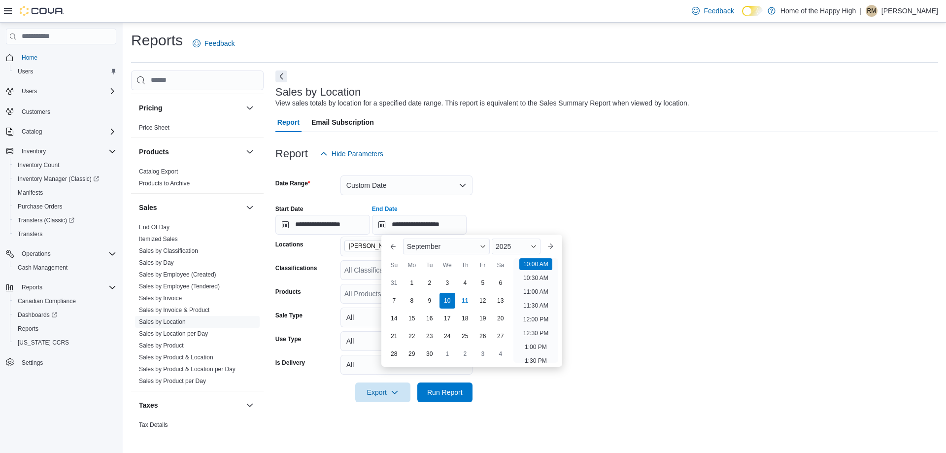  I want to click on div: day-7, so click(394, 301).